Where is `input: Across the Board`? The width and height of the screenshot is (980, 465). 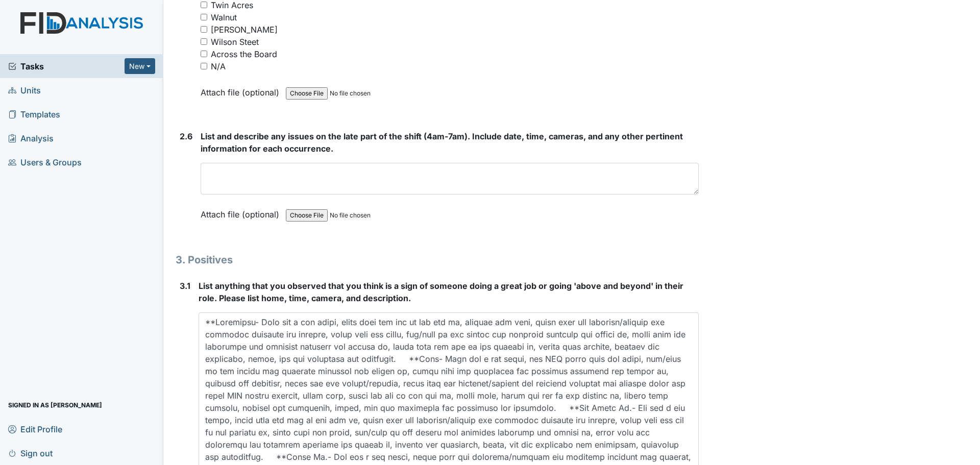 input: Across the Board is located at coordinates (204, 54).